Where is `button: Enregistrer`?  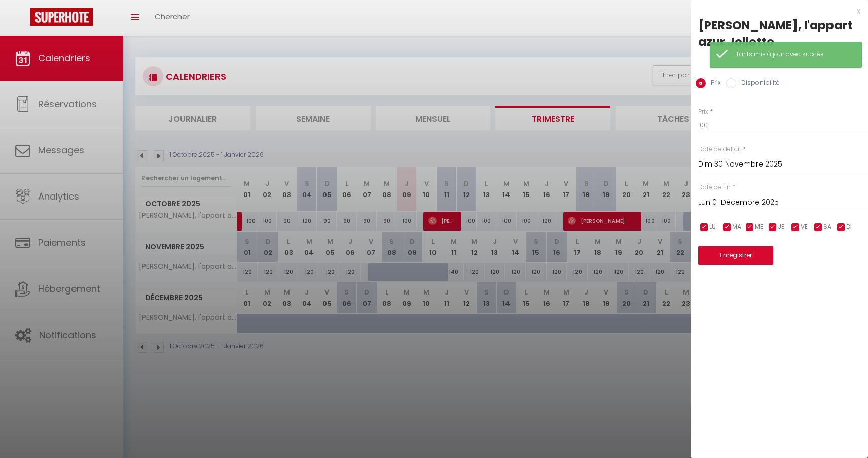 button: Enregistrer is located at coordinates (736, 255).